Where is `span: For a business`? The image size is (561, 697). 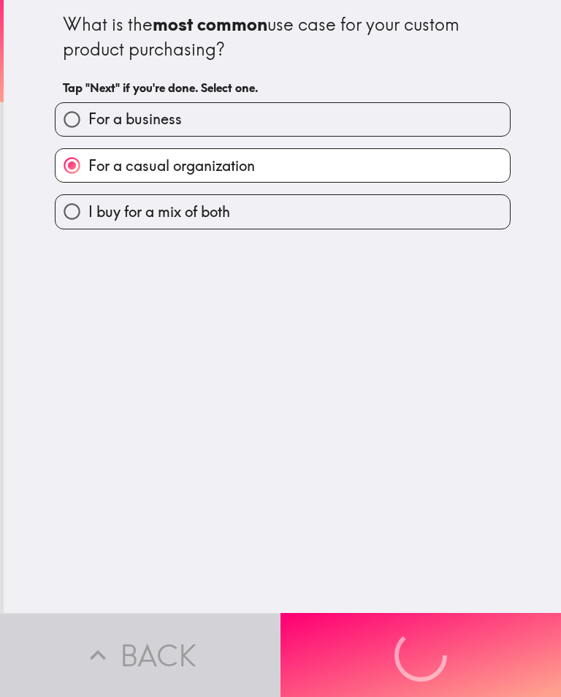 span: For a business is located at coordinates (135, 119).